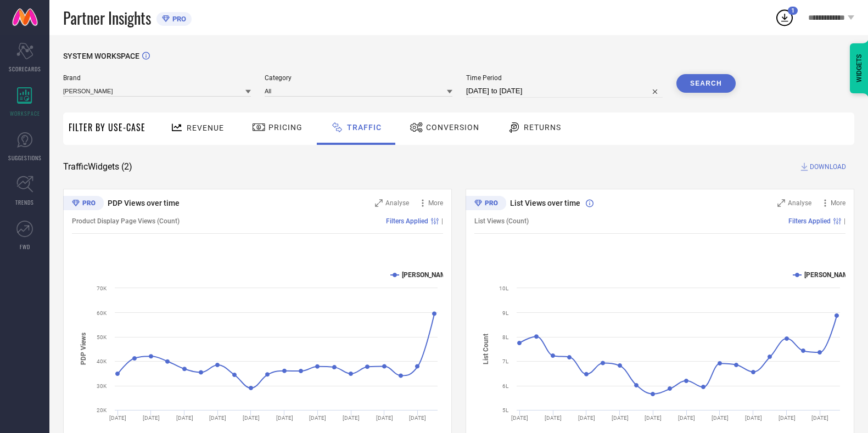  What do you see at coordinates (286, 127) in the screenshot?
I see `span: Pricing` at bounding box center [286, 127].